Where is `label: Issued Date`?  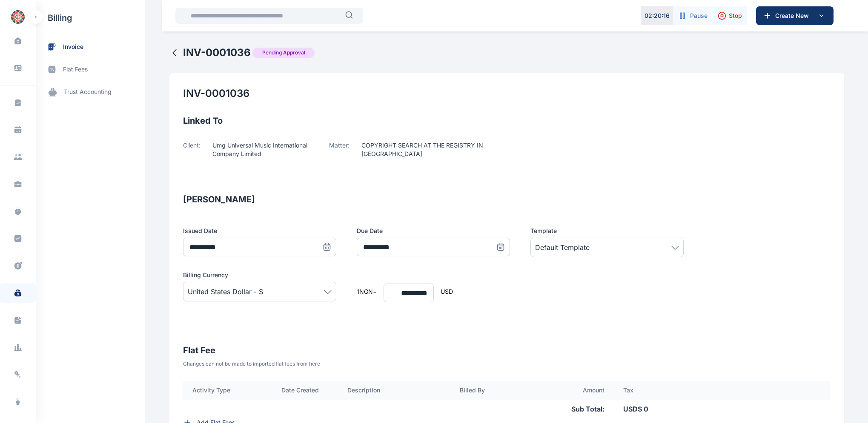
label: Issued Date is located at coordinates (260, 231).